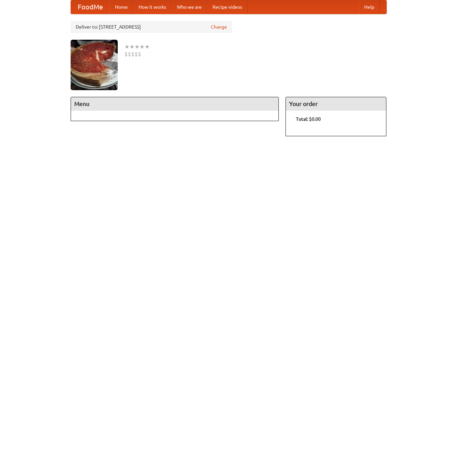 The image size is (457, 476). What do you see at coordinates (94, 65) in the screenshot?
I see `img: angular.jpg` at bounding box center [94, 65].